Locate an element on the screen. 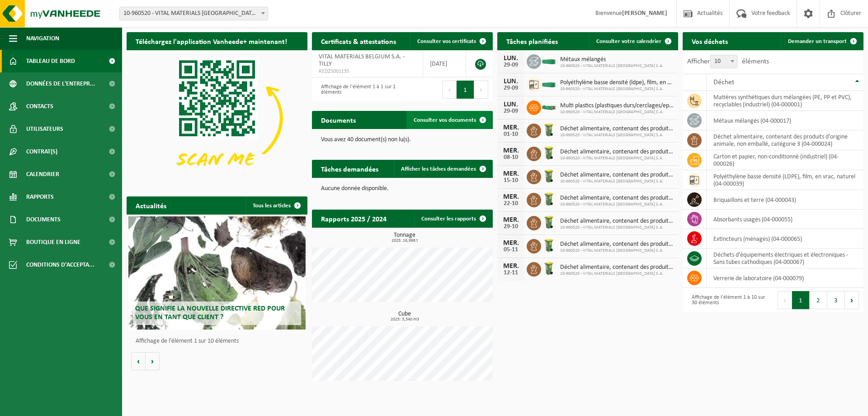  span: RED25001135 is located at coordinates (367, 72).